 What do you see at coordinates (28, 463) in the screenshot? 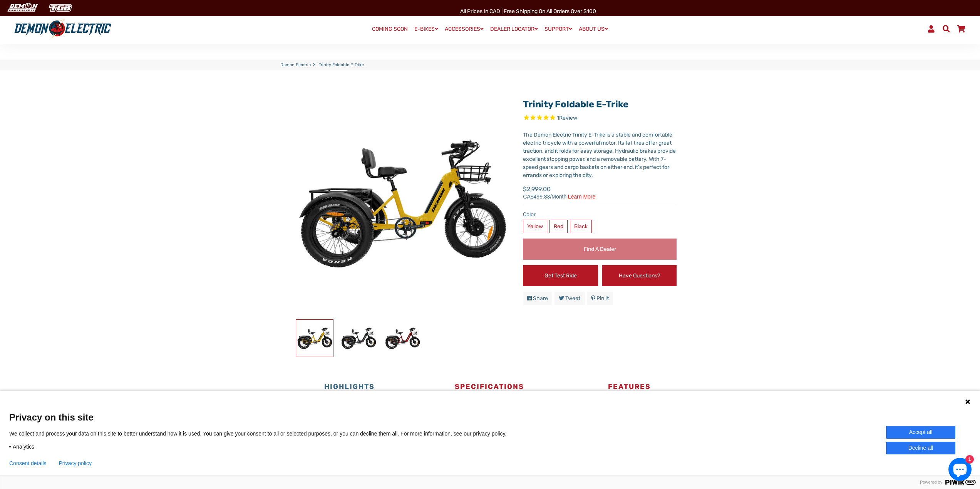
I see `button: Consent details` at bounding box center [28, 463].